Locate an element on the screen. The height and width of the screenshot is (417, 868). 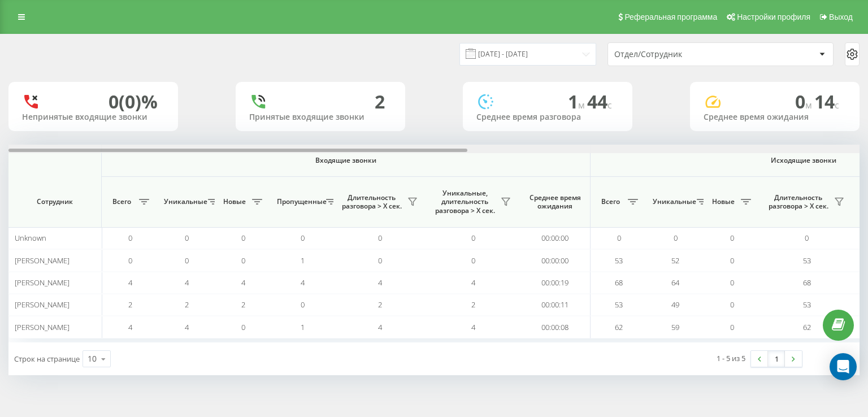
a: 1 is located at coordinates (777, 358).